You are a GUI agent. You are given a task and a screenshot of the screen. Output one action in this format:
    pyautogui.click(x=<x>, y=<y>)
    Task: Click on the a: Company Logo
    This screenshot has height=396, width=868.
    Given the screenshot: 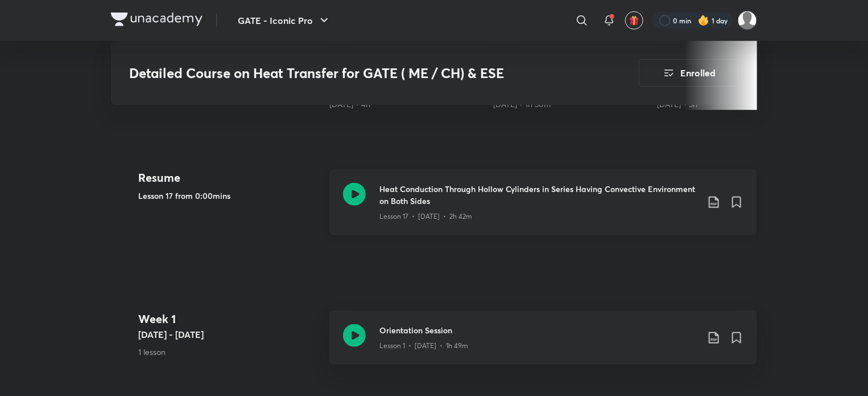 What is the action you would take?
    pyautogui.click(x=157, y=21)
    